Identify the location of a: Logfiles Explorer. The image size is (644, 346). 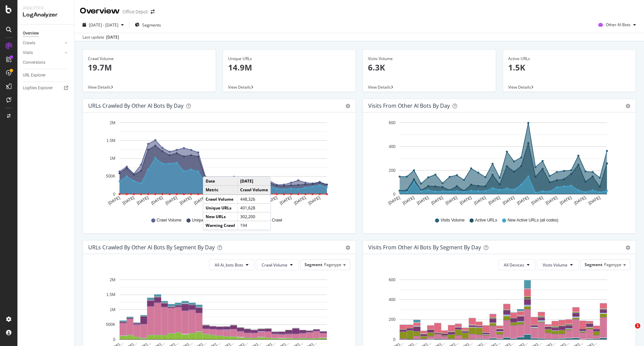
(46, 88).